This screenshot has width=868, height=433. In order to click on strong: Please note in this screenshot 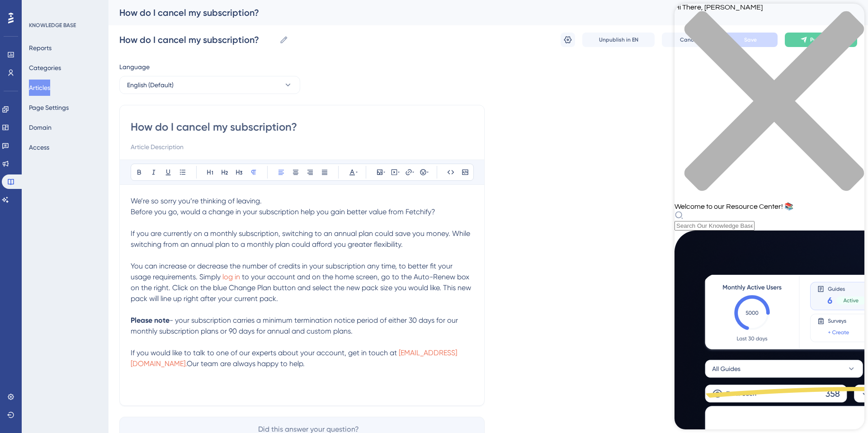, I will do `click(150, 320)`.